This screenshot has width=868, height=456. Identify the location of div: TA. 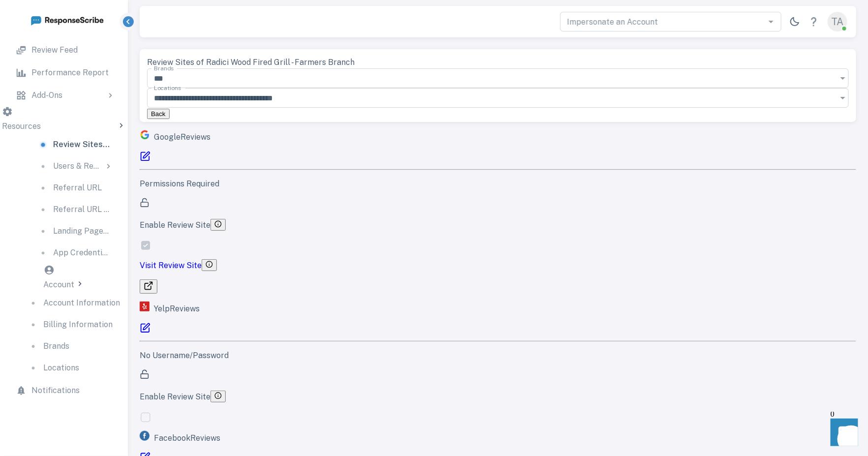
(837, 22).